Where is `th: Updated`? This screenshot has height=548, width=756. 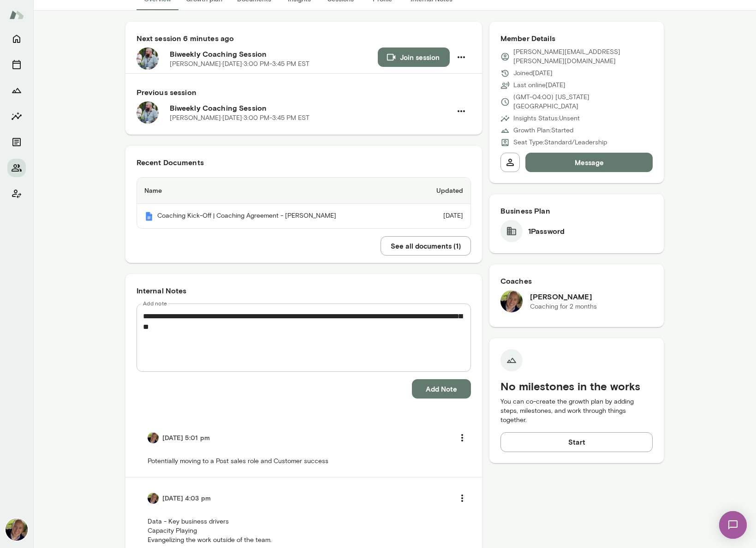
th: Updated is located at coordinates (443, 191).